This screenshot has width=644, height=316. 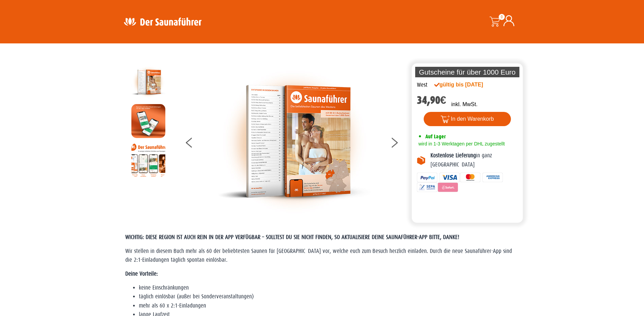 What do you see at coordinates (148, 121) in the screenshot?
I see `img: MOCKUP-iPhone_regional` at bounding box center [148, 121].